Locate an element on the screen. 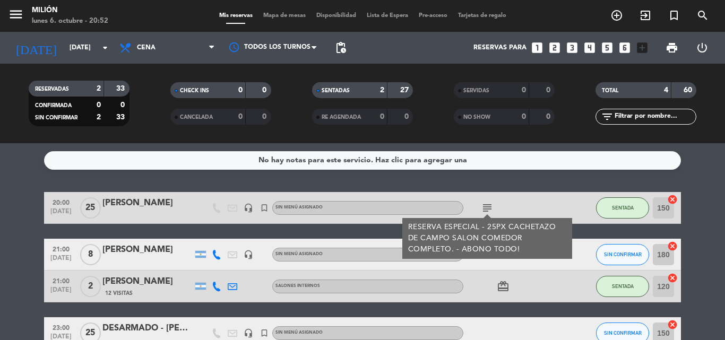 Image resolution: width=725 pixels, height=340 pixels. i: add_circle_outline is located at coordinates (617, 15).